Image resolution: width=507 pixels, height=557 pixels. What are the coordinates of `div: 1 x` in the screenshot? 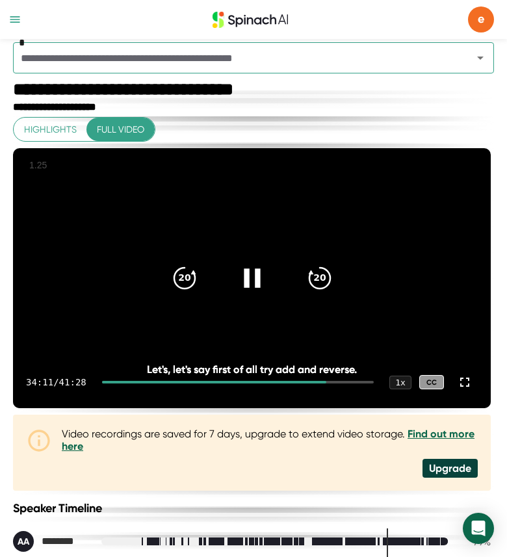 It's located at (400, 382).